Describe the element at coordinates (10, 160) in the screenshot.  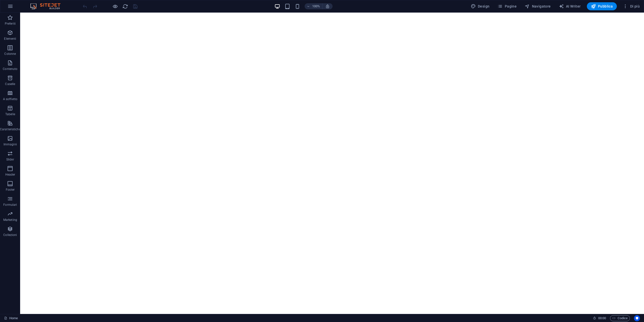
I see `p: Slider` at that location.